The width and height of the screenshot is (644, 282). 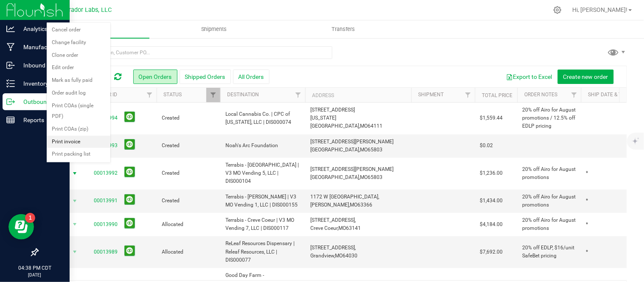 What do you see at coordinates (586, 77) in the screenshot?
I see `button: Create new order` at bounding box center [586, 77].